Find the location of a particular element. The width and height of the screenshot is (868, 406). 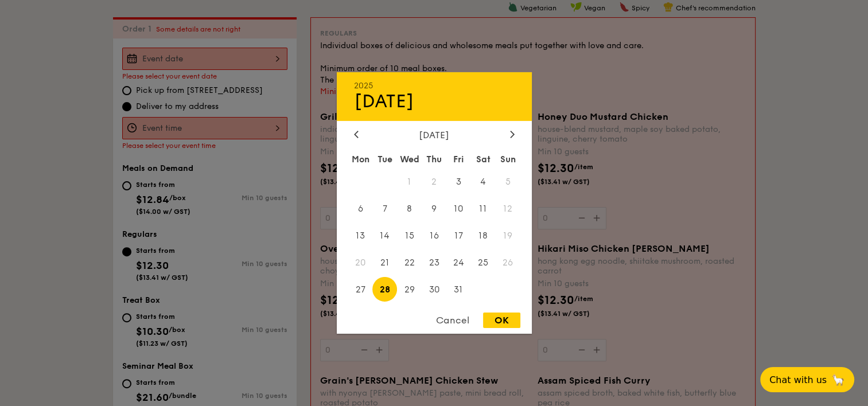

span: 4 is located at coordinates (483, 182).